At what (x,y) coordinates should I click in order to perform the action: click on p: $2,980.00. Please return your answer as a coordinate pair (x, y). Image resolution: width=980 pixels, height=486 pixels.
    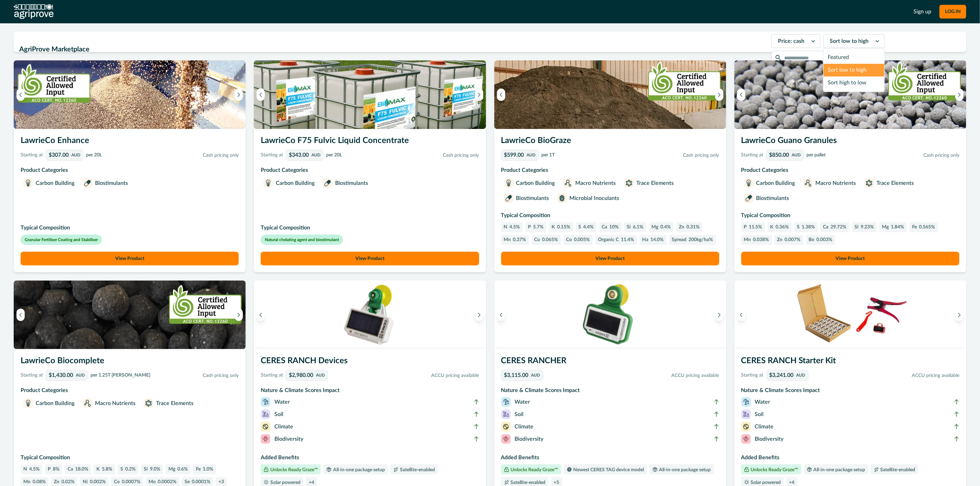
    Looking at the image, I should click on (301, 375).